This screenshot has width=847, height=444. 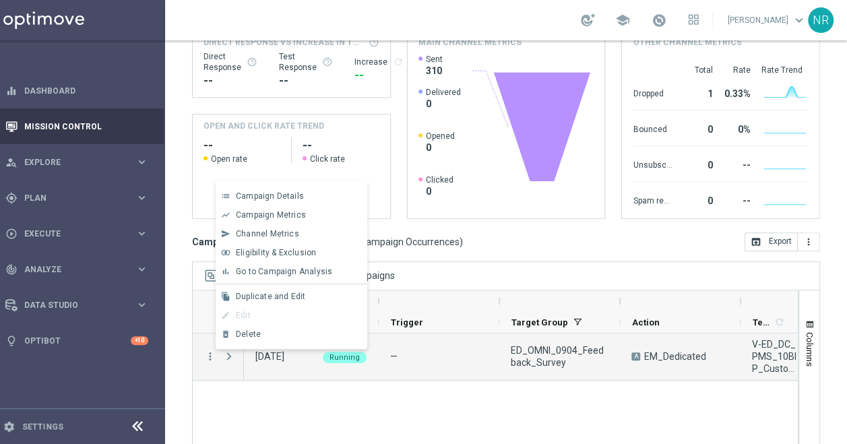 I want to click on span: Target Group, so click(x=540, y=322).